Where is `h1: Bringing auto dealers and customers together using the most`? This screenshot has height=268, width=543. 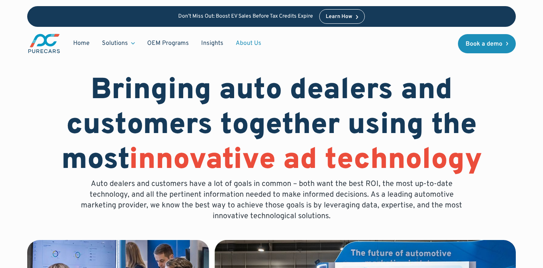 h1: Bringing auto dealers and customers together using the most is located at coordinates (272, 126).